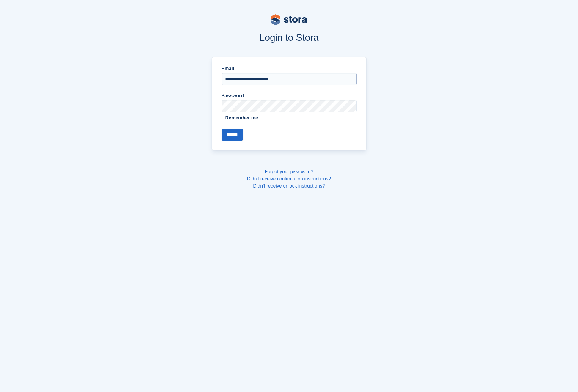 This screenshot has width=578, height=392. What do you see at coordinates (223, 118) in the screenshot?
I see `input: Remember me` at bounding box center [223, 118].